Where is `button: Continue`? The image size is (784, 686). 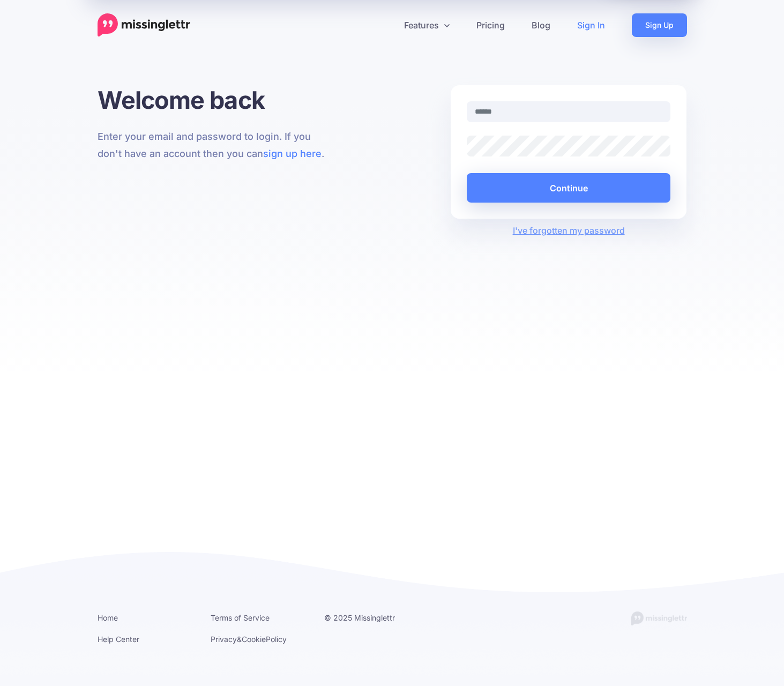
button: Continue is located at coordinates (569, 188).